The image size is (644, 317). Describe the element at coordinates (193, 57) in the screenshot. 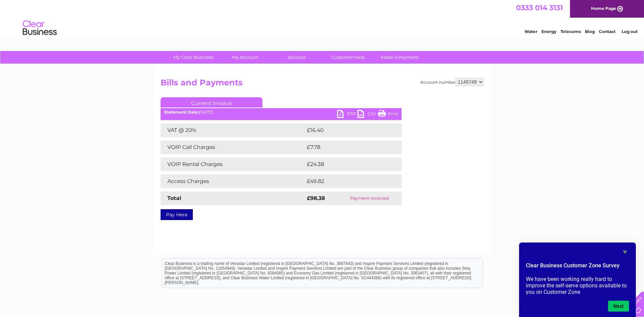

I see `a: My Clear Business` at that location.